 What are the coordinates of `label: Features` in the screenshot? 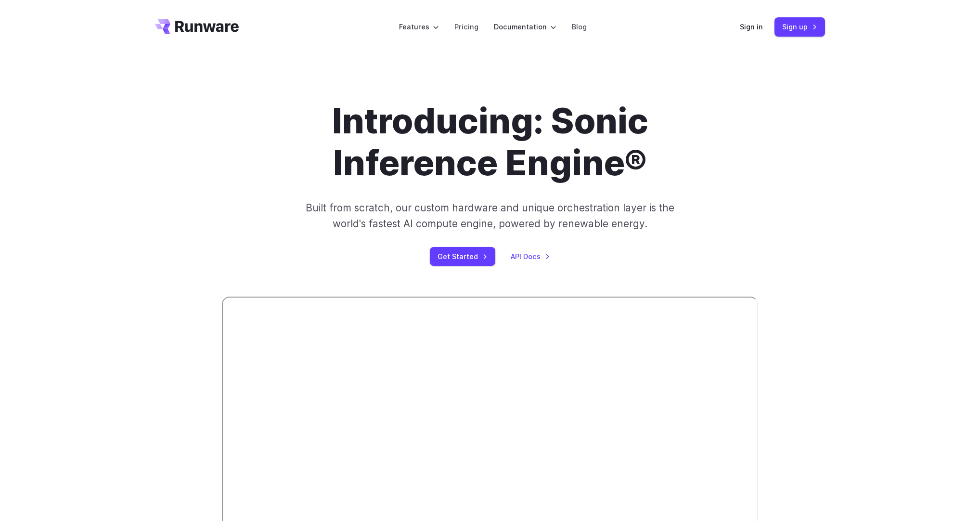 It's located at (419, 27).